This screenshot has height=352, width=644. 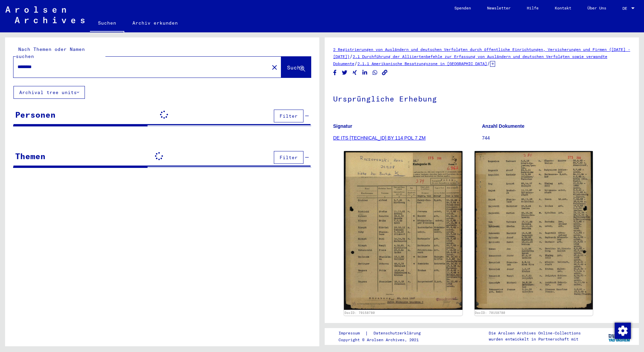 I want to click on p: 744, so click(x=556, y=138).